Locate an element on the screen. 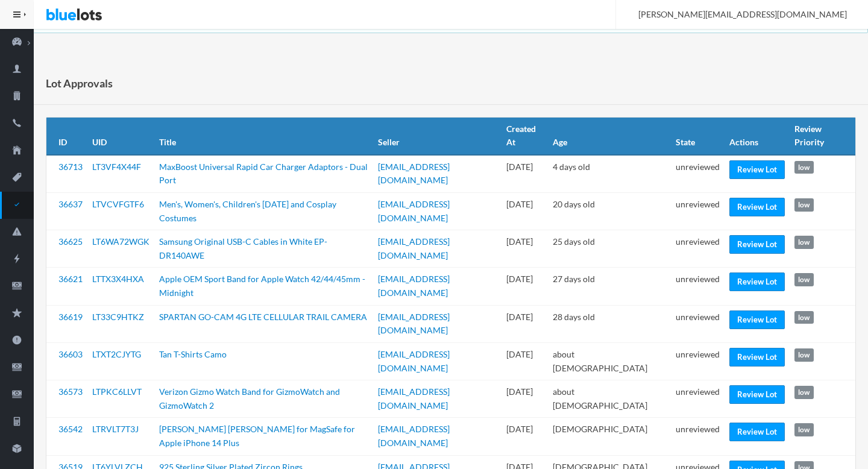 The height and width of the screenshot is (469, 868). a: Apple OEM Sport Band for Apple Watch 42/44/45mm - Midnight is located at coordinates (262, 285).